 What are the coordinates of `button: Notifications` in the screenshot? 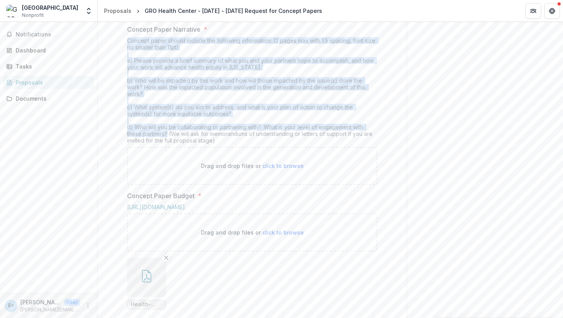 It's located at (48, 34).